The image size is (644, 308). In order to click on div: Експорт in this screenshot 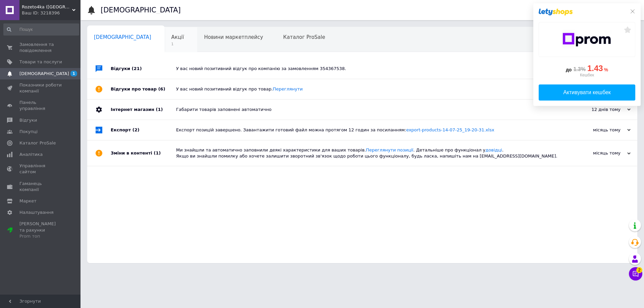, I will do `click(143, 130)`.